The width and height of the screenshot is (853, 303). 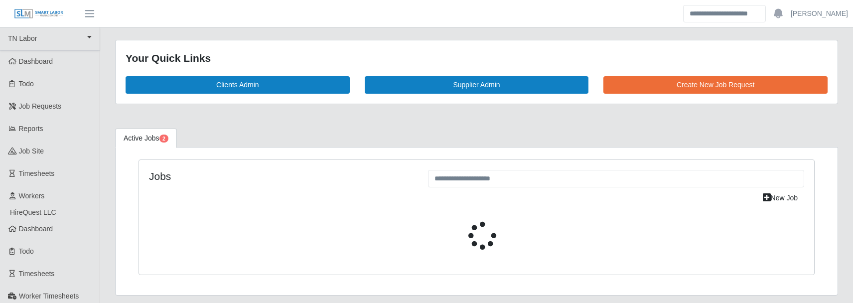 I want to click on span: Job Requests, so click(x=40, y=106).